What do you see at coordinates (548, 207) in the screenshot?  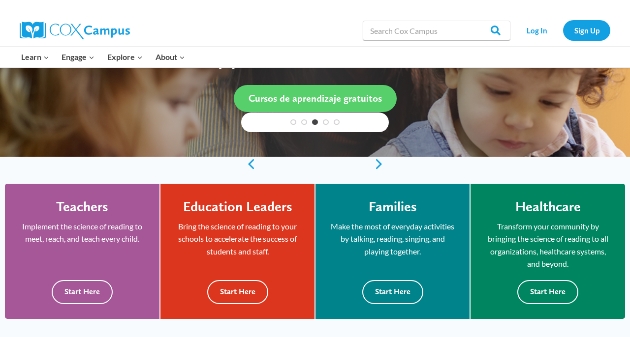 I see `h4: Healthcare` at bounding box center [548, 207].